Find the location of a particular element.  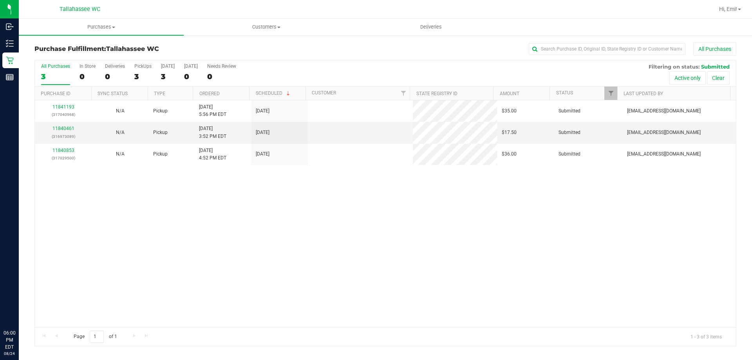

a: Status is located at coordinates (564, 93).